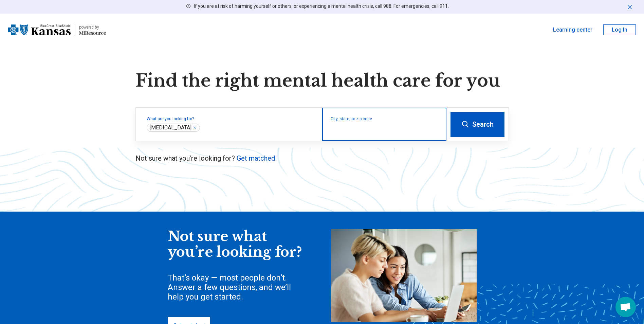  What do you see at coordinates (236, 287) in the screenshot?
I see `div: That’s okay — most people don’t. Answer a few questions, and we’ll help you get started.` at bounding box center [236, 287].